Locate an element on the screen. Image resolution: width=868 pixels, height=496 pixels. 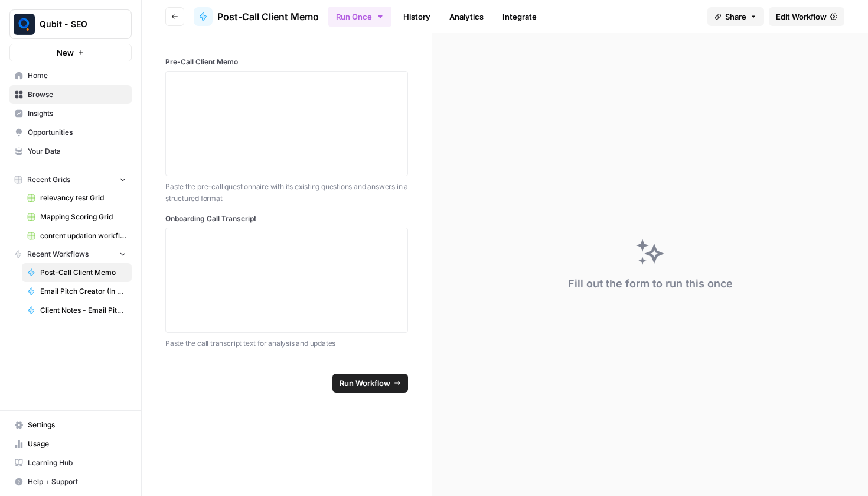
span: Opportunities is located at coordinates (77, 133).